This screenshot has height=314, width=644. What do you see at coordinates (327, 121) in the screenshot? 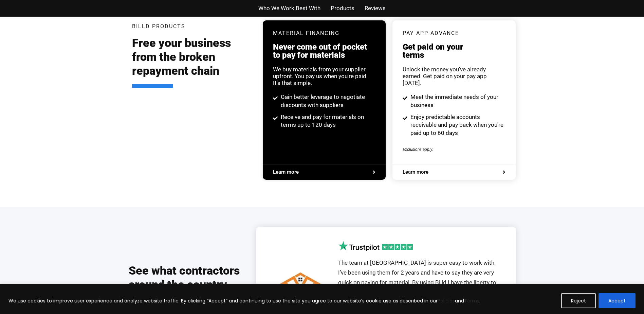
I see `span: Receive and pay for materials on terms up to 120 days` at bounding box center [327, 121].